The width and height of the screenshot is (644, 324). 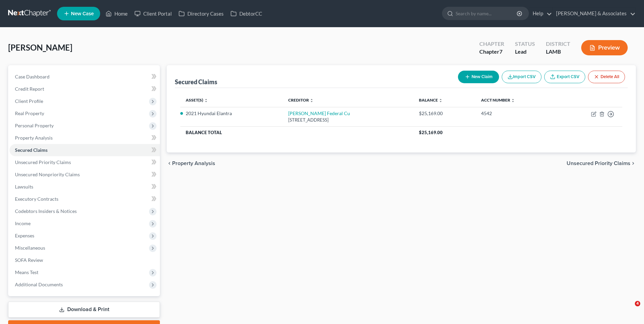 I want to click on span: Client Profile, so click(x=29, y=101).